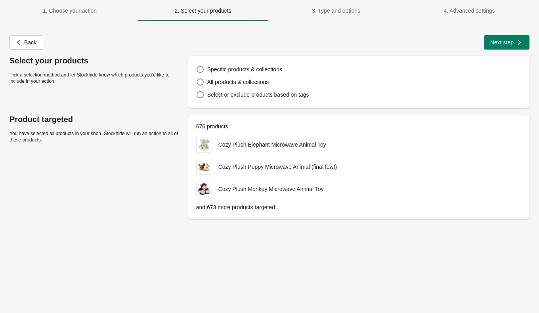 Image resolution: width=539 pixels, height=313 pixels. I want to click on p: and 673 more products targeted..., so click(359, 207).